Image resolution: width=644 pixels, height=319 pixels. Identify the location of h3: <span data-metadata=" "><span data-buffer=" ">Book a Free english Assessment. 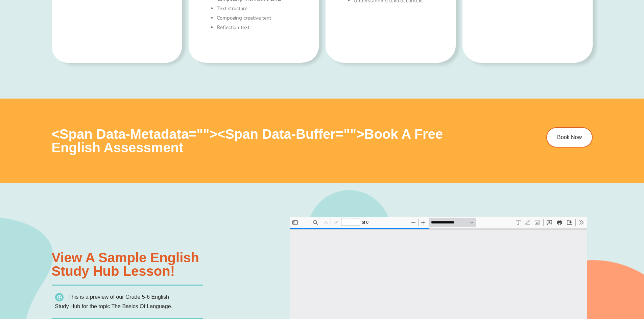
(265, 140).